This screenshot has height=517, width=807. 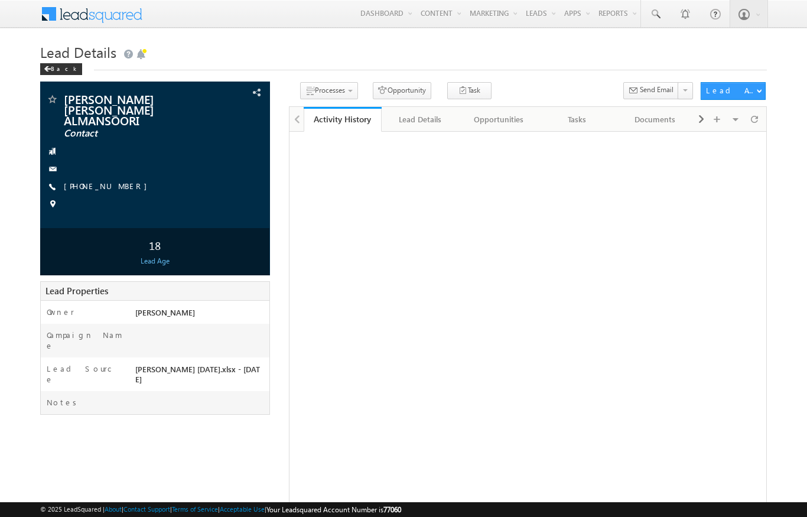 What do you see at coordinates (60, 312) in the screenshot?
I see `label: Owner` at bounding box center [60, 312].